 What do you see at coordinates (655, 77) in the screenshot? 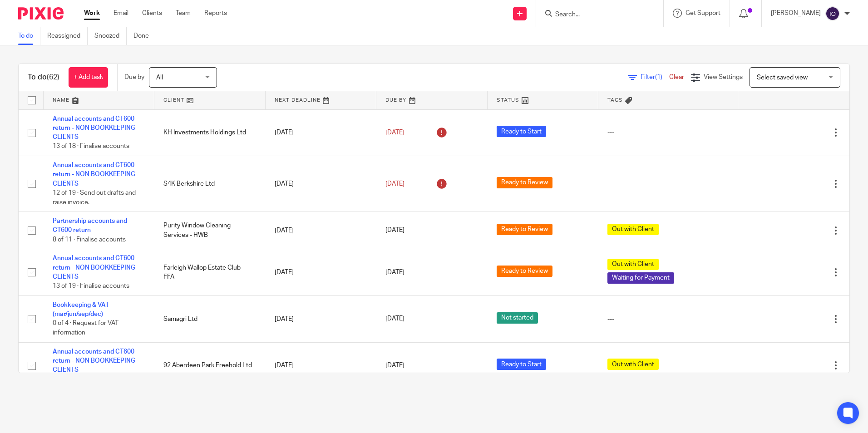
I see `span: Filter` at bounding box center [655, 77].